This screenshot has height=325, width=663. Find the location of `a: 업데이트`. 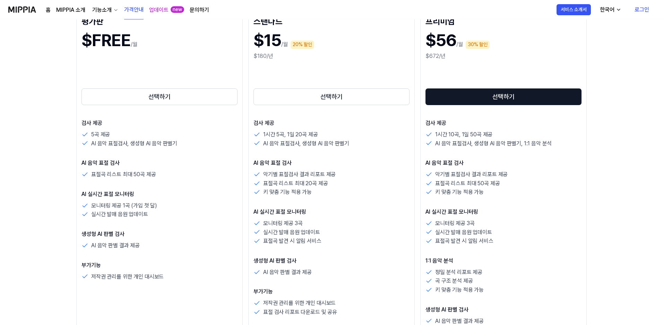

a: 업데이트 is located at coordinates (159, 10).